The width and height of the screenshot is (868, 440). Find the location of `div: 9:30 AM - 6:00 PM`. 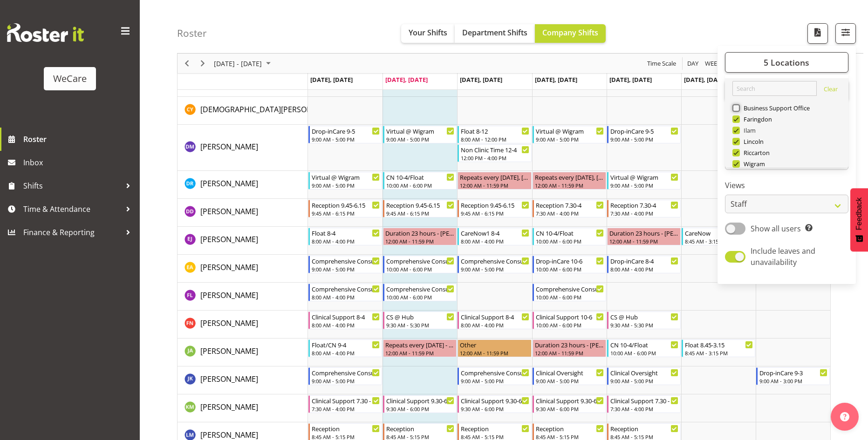

div: 9:30 AM - 6:00 PM is located at coordinates (421, 409).